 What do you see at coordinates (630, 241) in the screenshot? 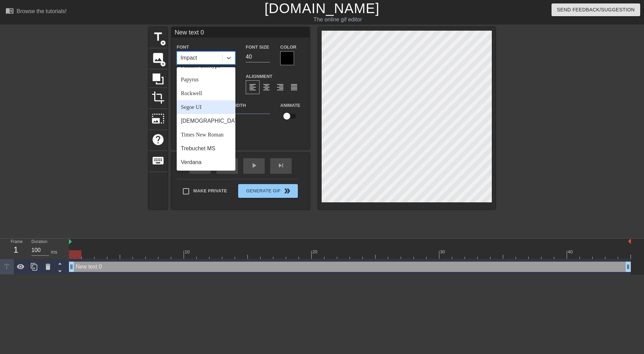
I see `img: bound-end.png` at bounding box center [630, 241].